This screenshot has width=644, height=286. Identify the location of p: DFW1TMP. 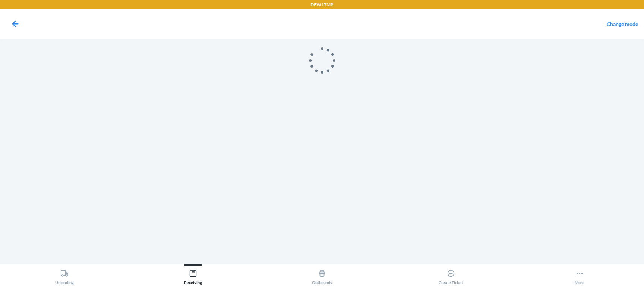
(322, 5).